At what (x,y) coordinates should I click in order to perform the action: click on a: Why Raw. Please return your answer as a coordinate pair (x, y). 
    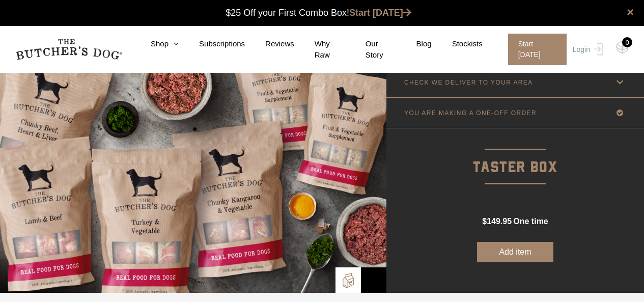
    Looking at the image, I should click on (320, 49).